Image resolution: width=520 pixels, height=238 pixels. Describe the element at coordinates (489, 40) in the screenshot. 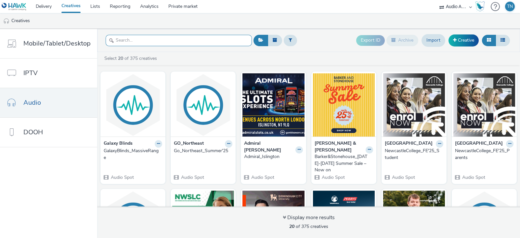

I see `button: Grid` at that location.